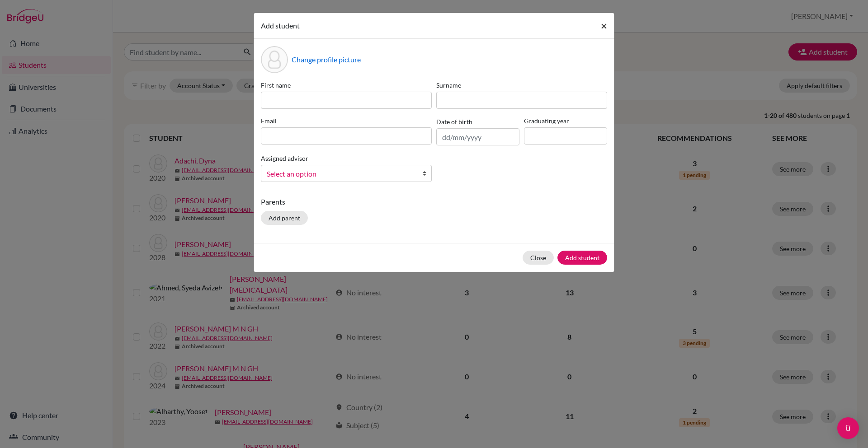 Image resolution: width=868 pixels, height=448 pixels. Describe the element at coordinates (454, 122) in the screenshot. I see `label: Date of birth` at that location.